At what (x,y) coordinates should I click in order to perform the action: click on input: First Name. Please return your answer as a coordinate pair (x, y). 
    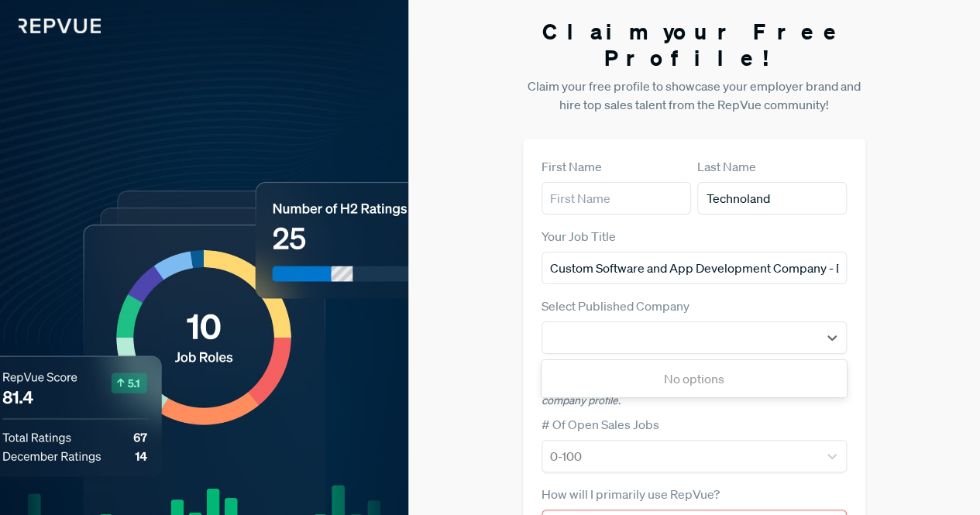
    Looking at the image, I should click on (615, 199).